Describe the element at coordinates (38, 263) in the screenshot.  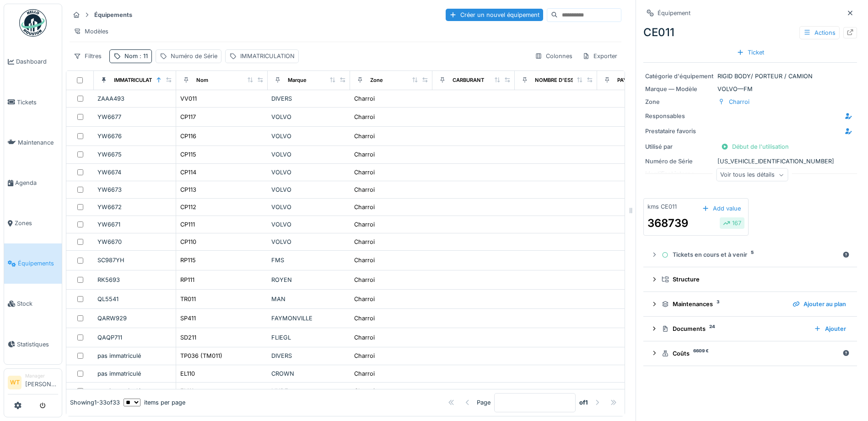
I see `span: Équipements` at that location.